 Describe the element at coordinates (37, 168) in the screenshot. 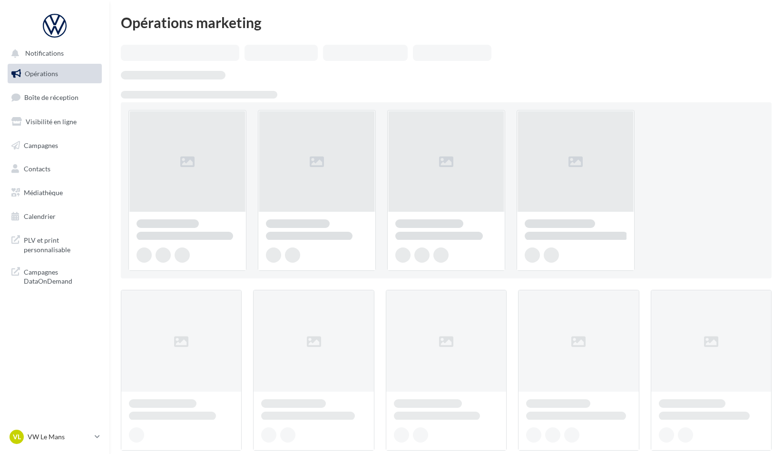

I see `span: Contacts` at that location.